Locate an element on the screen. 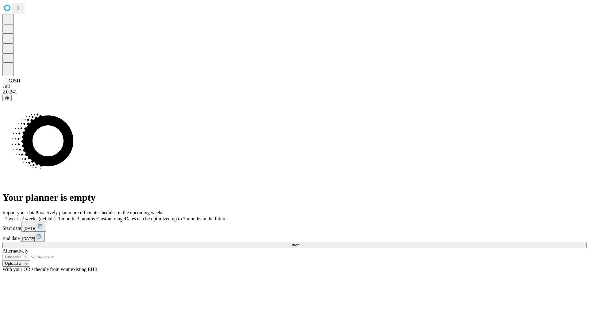 The image size is (589, 331). span: 2 weeks (default) is located at coordinates (38, 219).